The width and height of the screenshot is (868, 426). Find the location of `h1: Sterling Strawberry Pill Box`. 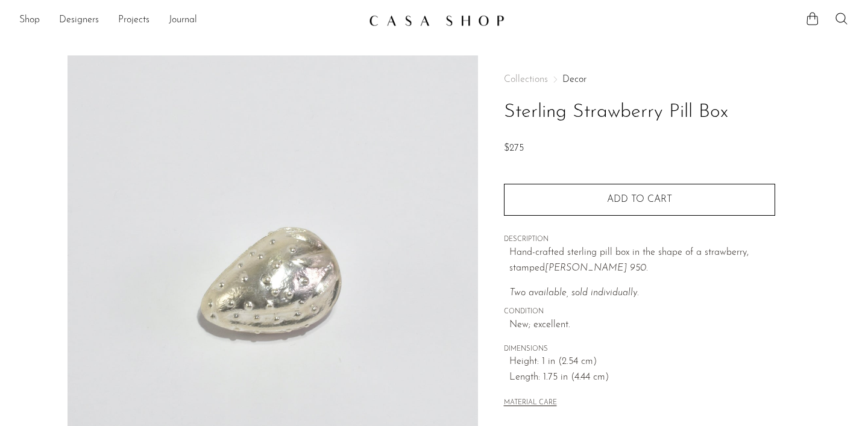

h1: Sterling Strawberry Pill Box is located at coordinates (639, 112).